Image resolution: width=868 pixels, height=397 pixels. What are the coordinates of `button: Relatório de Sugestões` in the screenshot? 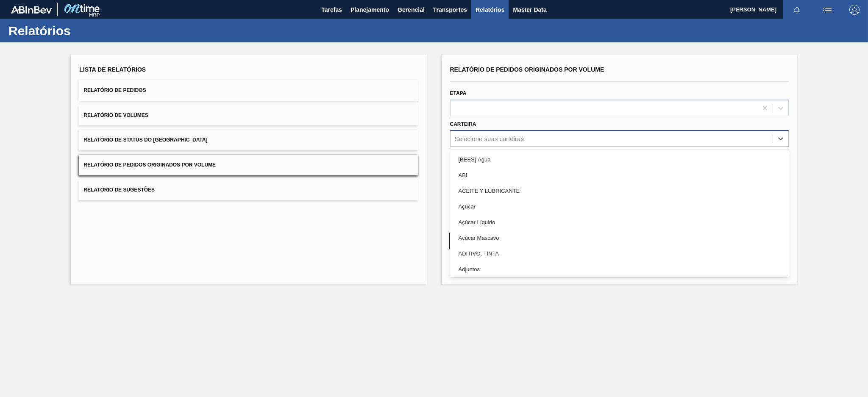 It's located at (248, 190).